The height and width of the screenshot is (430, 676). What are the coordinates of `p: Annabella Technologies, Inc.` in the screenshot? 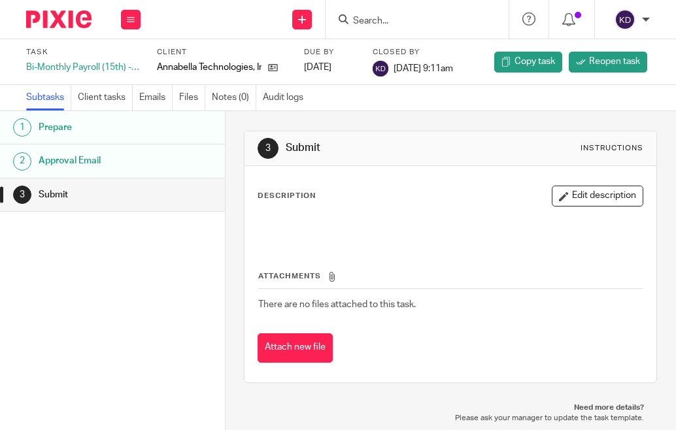 It's located at (209, 67).